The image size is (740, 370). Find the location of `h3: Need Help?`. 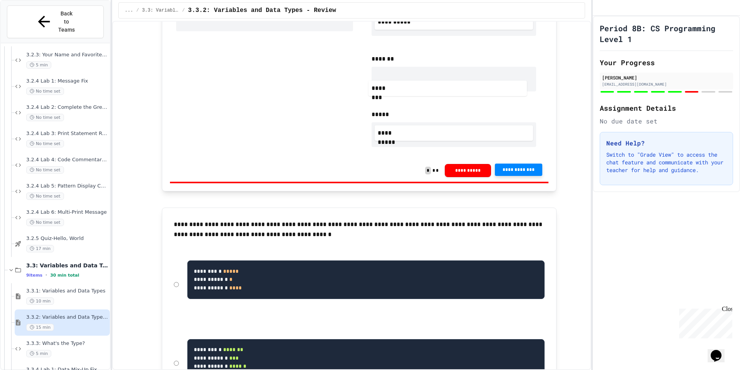

h3: Need Help? is located at coordinates (667, 143).